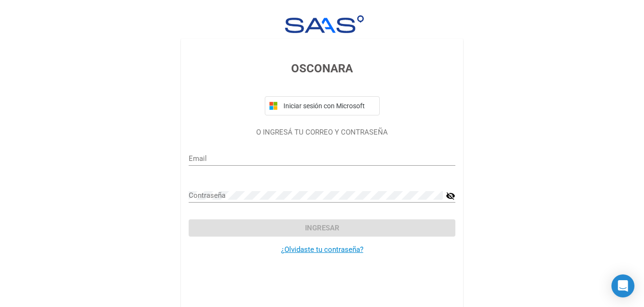  What do you see at coordinates (623, 286) in the screenshot?
I see `div: Open Intercom Messenger` at bounding box center [623, 286].